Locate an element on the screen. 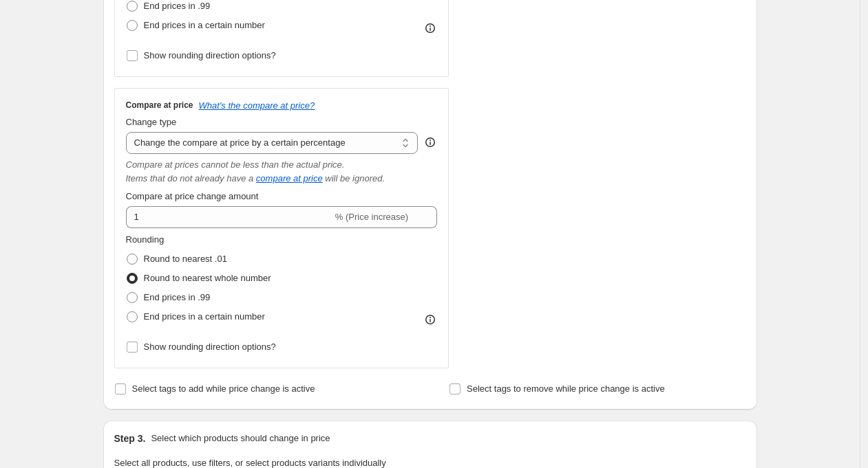 Image resolution: width=868 pixels, height=468 pixels. span: Compare at price change amount is located at coordinates (192, 196).